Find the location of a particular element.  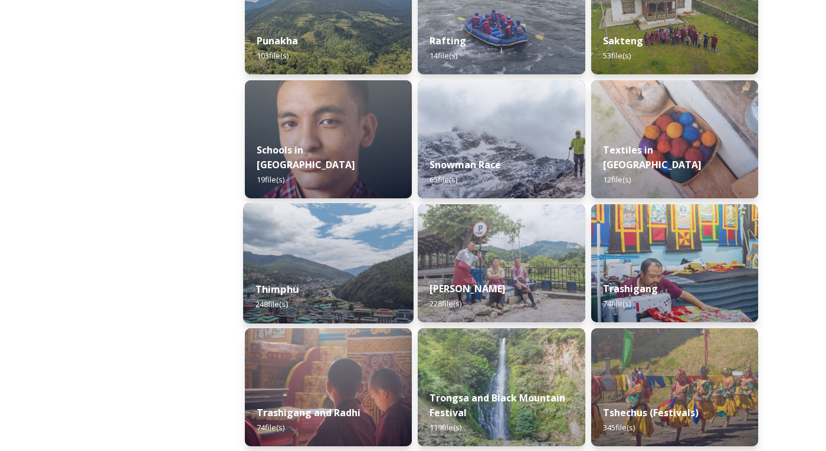

strong: Trongsa and Black Mountain Festival is located at coordinates (497, 405).